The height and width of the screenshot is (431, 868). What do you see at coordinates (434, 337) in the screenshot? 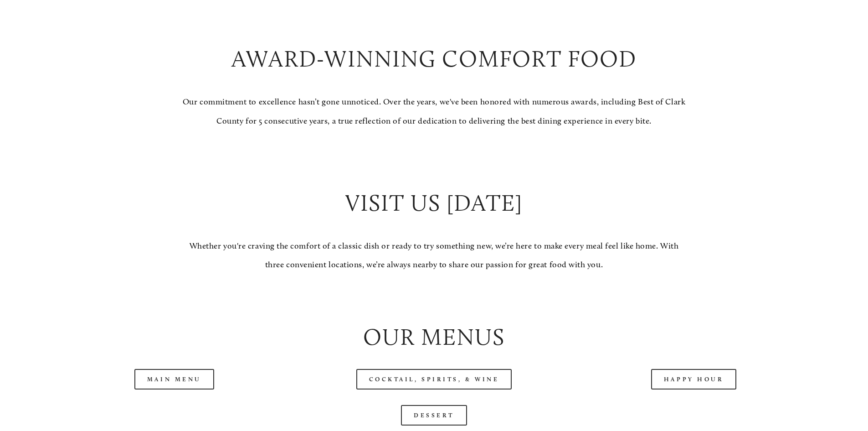
I see `h2: Our Menus` at bounding box center [434, 337].